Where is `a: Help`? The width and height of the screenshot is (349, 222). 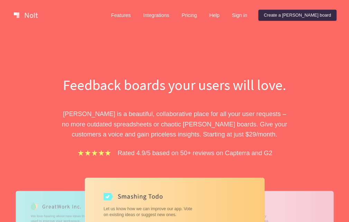
a: Help is located at coordinates (214, 15).